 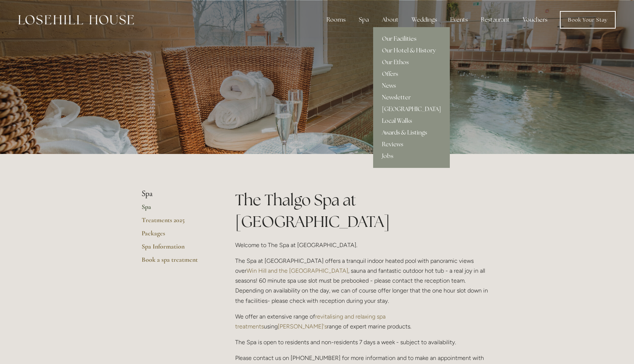 What do you see at coordinates (411, 63) in the screenshot?
I see `a: Our Ethos` at bounding box center [411, 63].